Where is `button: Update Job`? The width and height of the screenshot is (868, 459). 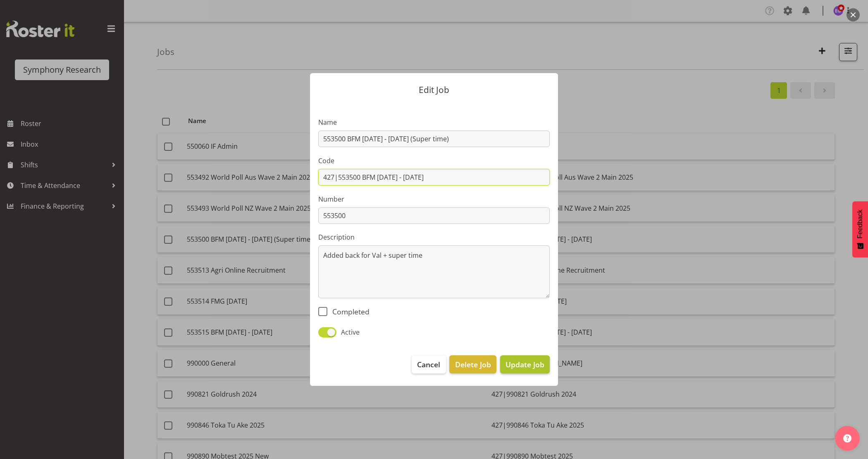 button: Update Job is located at coordinates (525, 364).